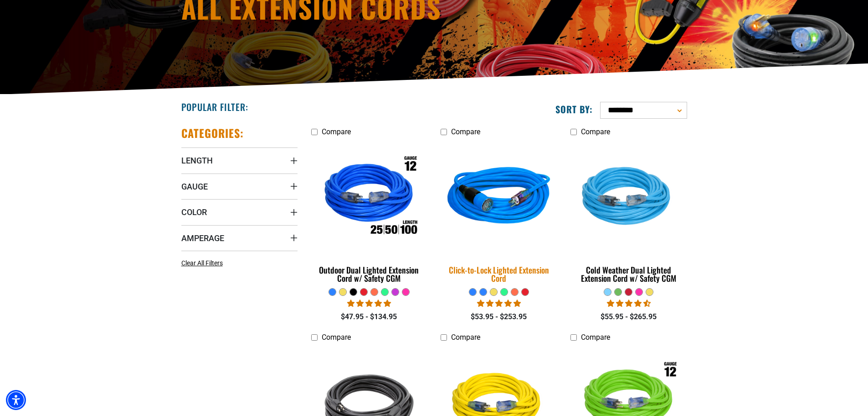  What do you see at coordinates (574, 109) in the screenshot?
I see `label: Sort by:` at bounding box center [574, 109].